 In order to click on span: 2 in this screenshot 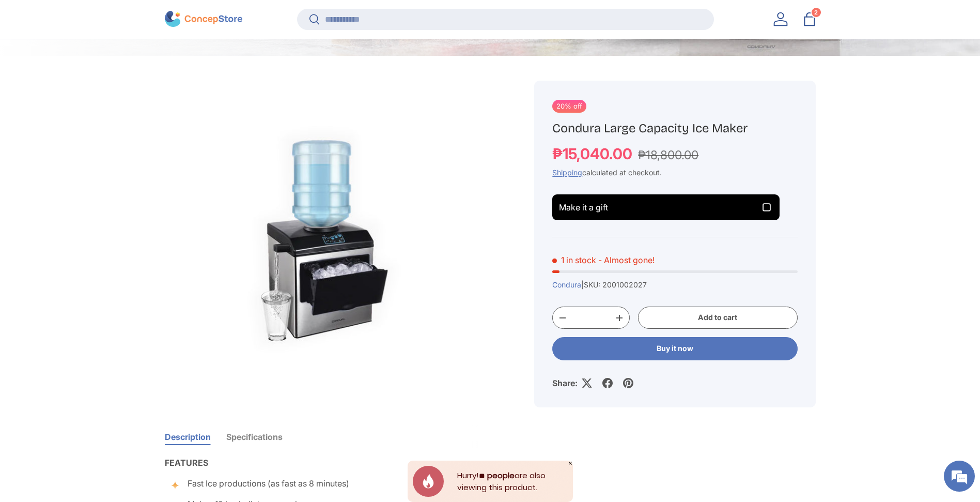, I will do `click(816, 13)`.